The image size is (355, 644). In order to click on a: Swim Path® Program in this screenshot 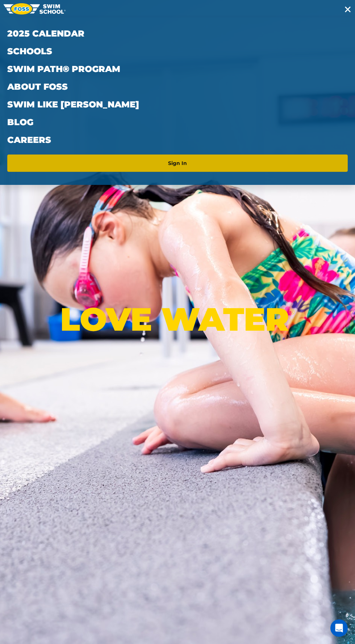, I will do `click(178, 69)`.